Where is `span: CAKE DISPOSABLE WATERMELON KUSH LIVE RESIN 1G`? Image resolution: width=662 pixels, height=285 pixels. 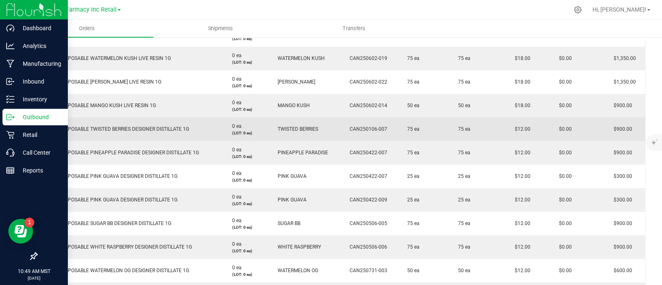
span: CAKE DISPOSABLE WATERMELON KUSH LIVE RESIN 1G is located at coordinates (106, 58).